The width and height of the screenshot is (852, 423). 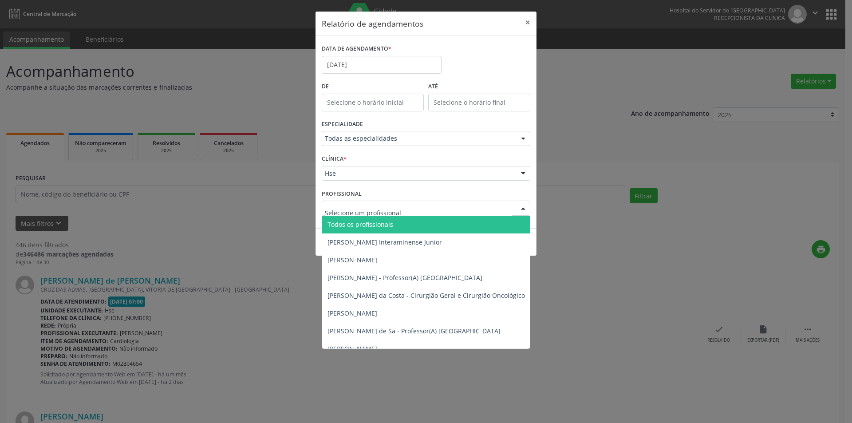 I want to click on input: Selecione o horário final, so click(x=479, y=102).